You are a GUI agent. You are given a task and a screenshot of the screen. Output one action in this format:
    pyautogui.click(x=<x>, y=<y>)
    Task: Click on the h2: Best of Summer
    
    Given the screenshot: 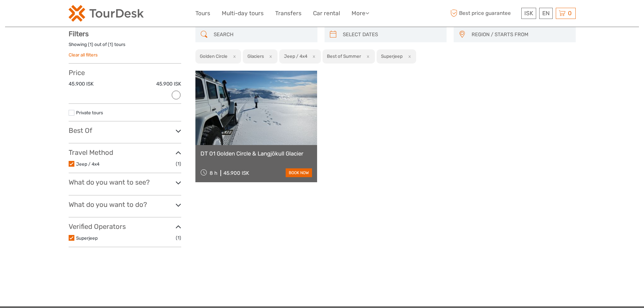 What is the action you would take?
    pyautogui.click(x=344, y=56)
    